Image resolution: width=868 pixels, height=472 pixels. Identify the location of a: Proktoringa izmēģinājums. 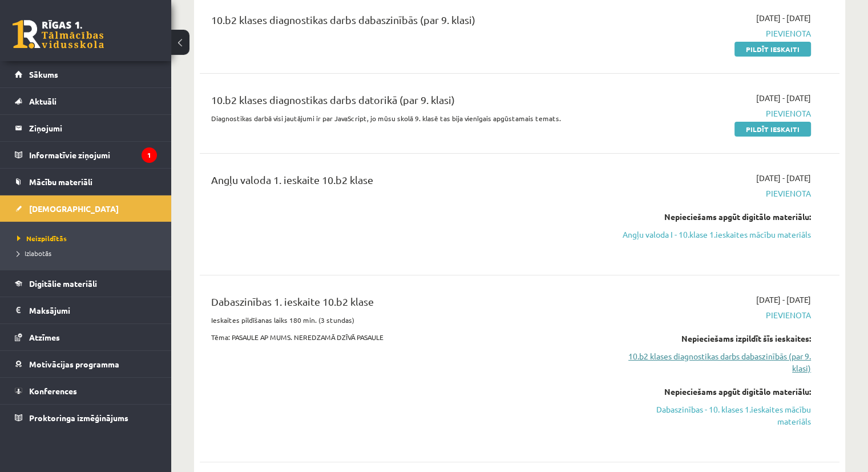
(85, 418).